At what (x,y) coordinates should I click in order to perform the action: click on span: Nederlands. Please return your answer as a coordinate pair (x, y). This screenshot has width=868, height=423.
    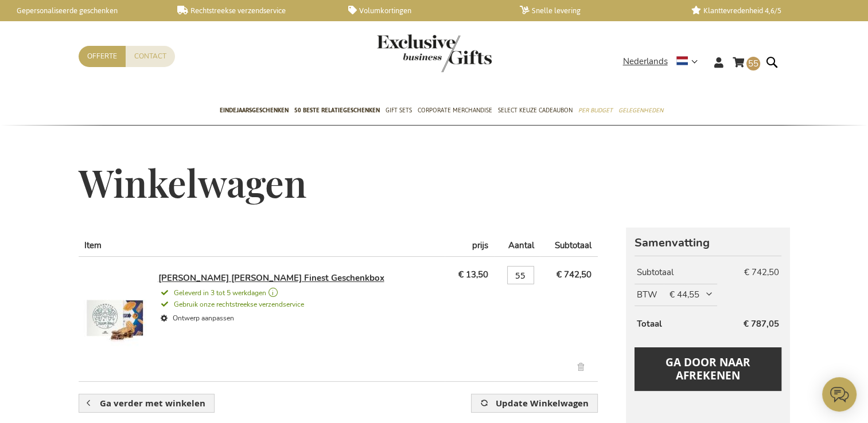
    Looking at the image, I should click on (645, 61).